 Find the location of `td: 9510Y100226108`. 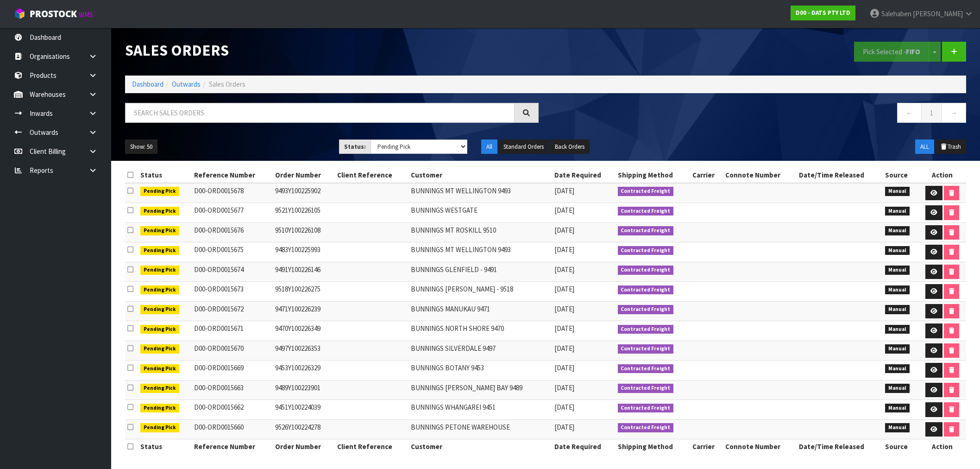

td: 9510Y100226108 is located at coordinates (304, 232).